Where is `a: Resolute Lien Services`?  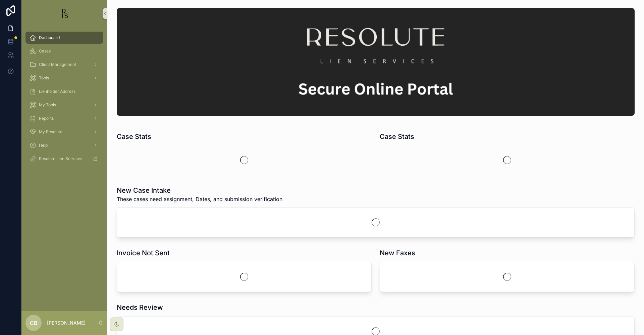 a: Resolute Lien Services is located at coordinates (64, 159).